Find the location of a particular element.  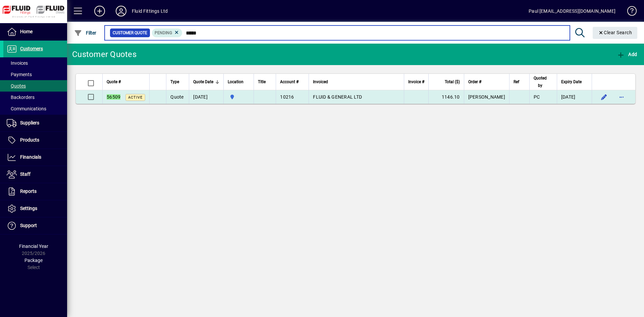

span: Financials is located at coordinates (30, 157).